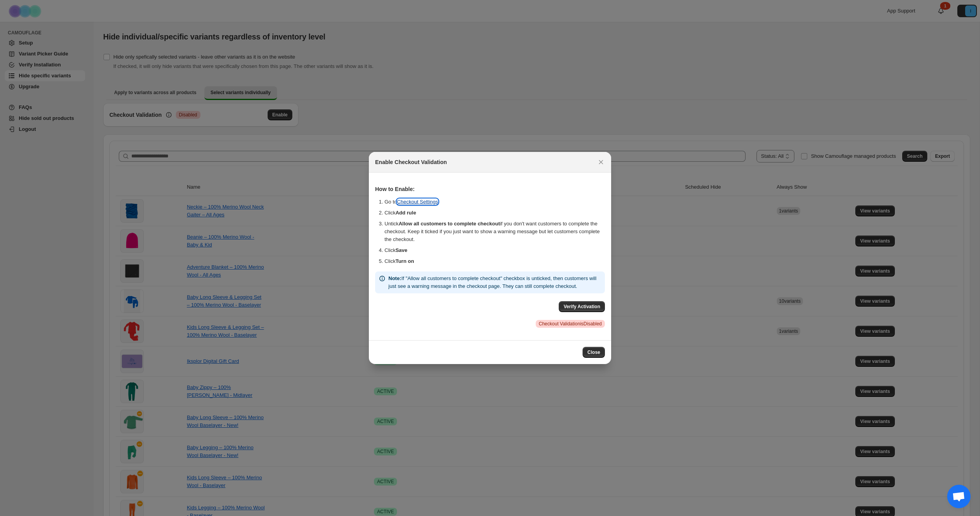 Image resolution: width=980 pixels, height=516 pixels. I want to click on span: Checkout Validation is Disabled, so click(570, 324).